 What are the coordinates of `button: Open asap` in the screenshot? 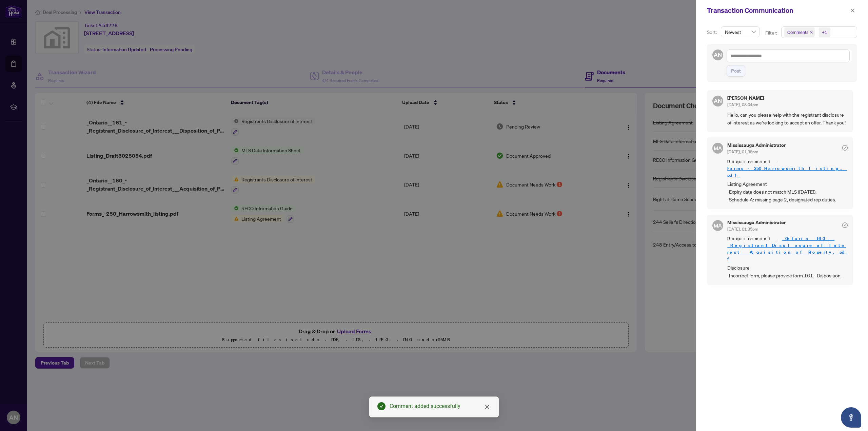 It's located at (851, 418).